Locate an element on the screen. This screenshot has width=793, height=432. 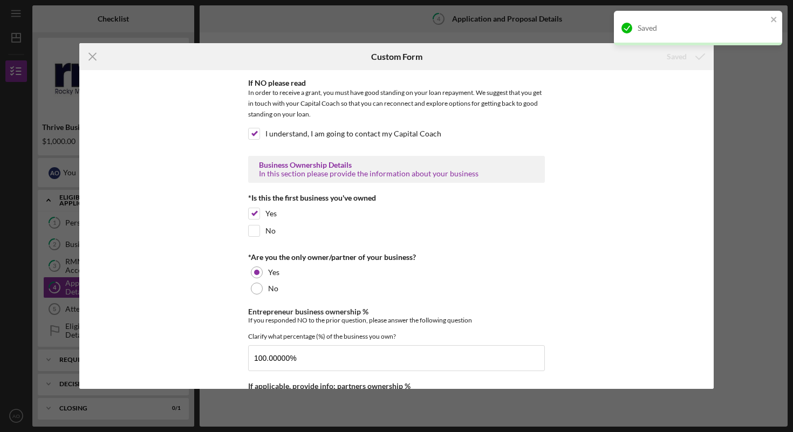
button: close is located at coordinates (774, 20).